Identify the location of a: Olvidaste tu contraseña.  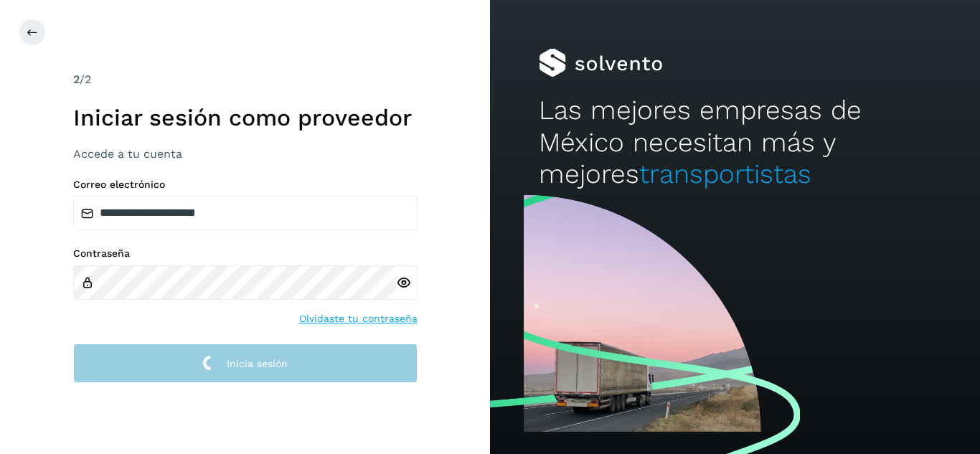
(358, 319).